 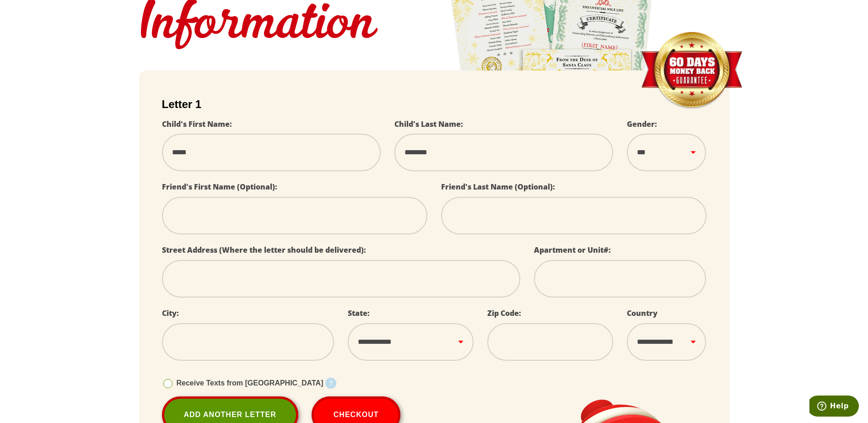 What do you see at coordinates (264, 250) in the screenshot?
I see `label: Street Address (Where the letter should be delivered):` at bounding box center [264, 250].